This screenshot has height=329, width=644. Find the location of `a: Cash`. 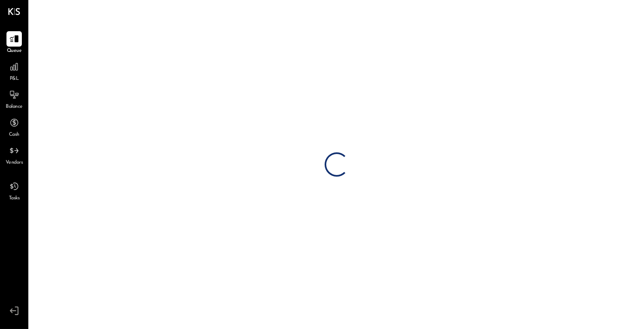

a: Cash is located at coordinates (14, 127).